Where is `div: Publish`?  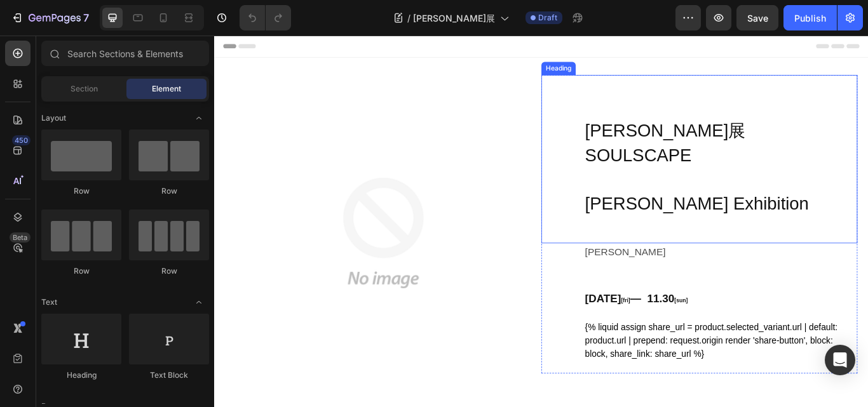 div: Publish is located at coordinates (810, 18).